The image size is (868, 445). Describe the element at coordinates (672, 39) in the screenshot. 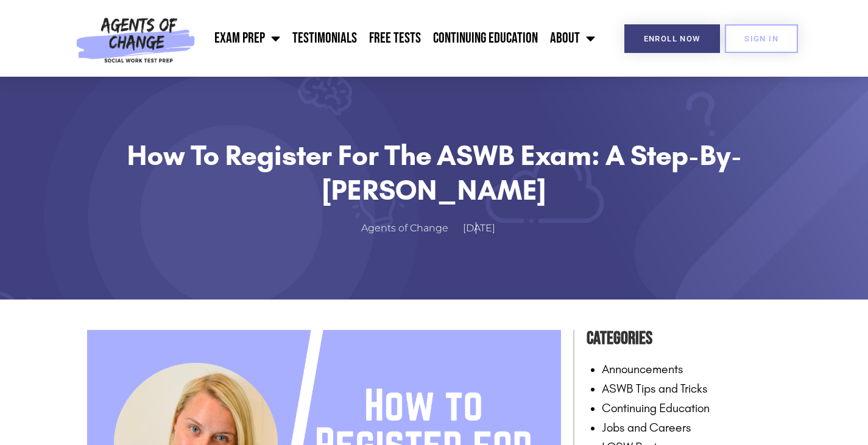

I see `a: Enroll Now` at that location.